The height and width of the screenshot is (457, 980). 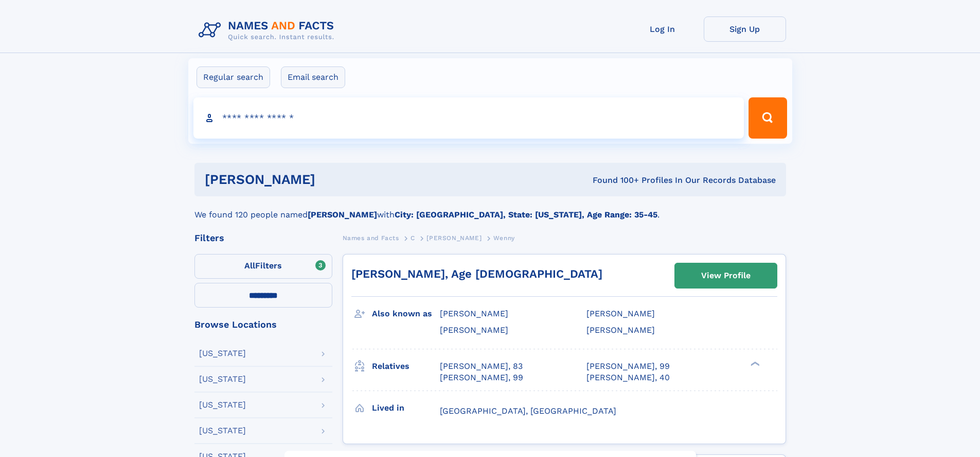 What do you see at coordinates (313, 77) in the screenshot?
I see `label: Email search` at bounding box center [313, 77].